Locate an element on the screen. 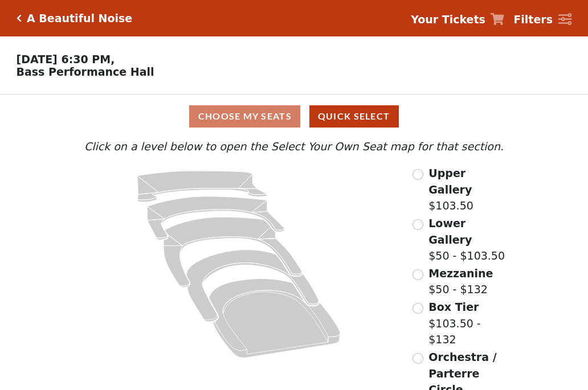 This screenshot has width=588, height=390. strong: Filters is located at coordinates (533, 19).